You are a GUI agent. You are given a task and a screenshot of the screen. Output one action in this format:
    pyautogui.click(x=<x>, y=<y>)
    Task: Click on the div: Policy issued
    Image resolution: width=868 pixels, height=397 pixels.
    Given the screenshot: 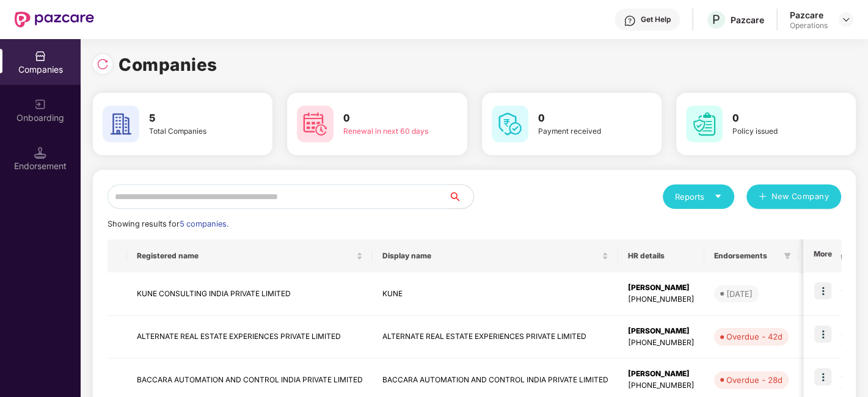 What is the action you would take?
    pyautogui.click(x=777, y=132)
    